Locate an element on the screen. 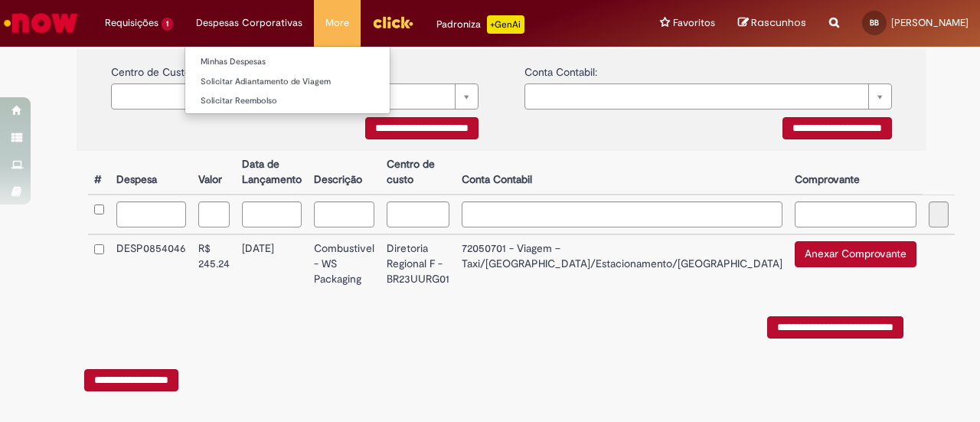  th: Comprovante is located at coordinates (855, 172).